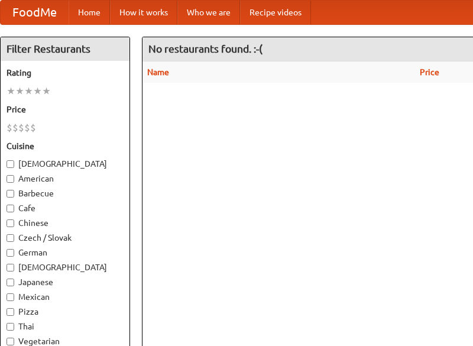 This screenshot has height=346, width=473. What do you see at coordinates (65, 312) in the screenshot?
I see `label: Pizza` at bounding box center [65, 312].